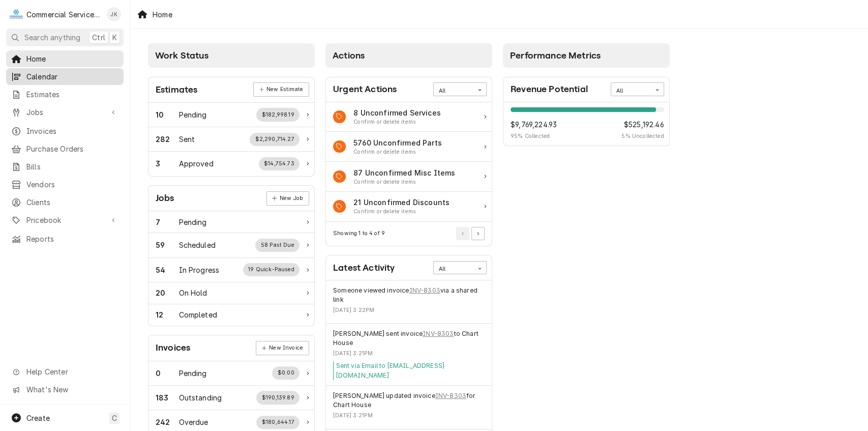 This screenshot has width=868, height=431. What do you see at coordinates (72, 76) in the screenshot?
I see `span: Calendar` at bounding box center [72, 76].